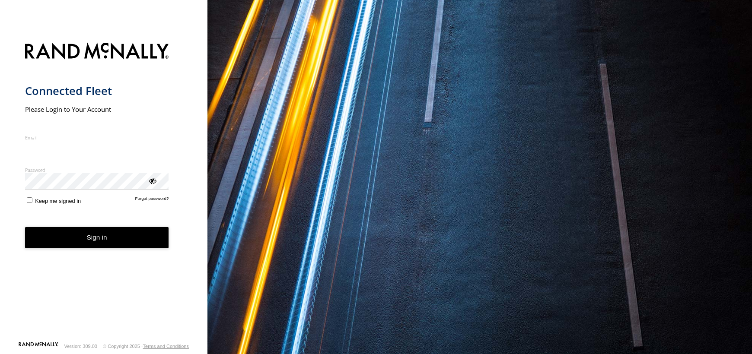 This screenshot has width=752, height=354. What do you see at coordinates (152, 200) in the screenshot?
I see `a: Forgot password?` at bounding box center [152, 200].